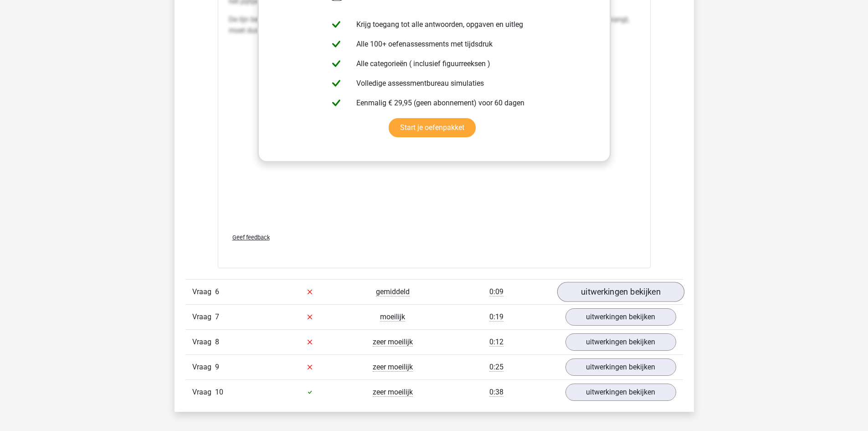 This screenshot has height=431, width=868. I want to click on span: 0:19, so click(496, 317).